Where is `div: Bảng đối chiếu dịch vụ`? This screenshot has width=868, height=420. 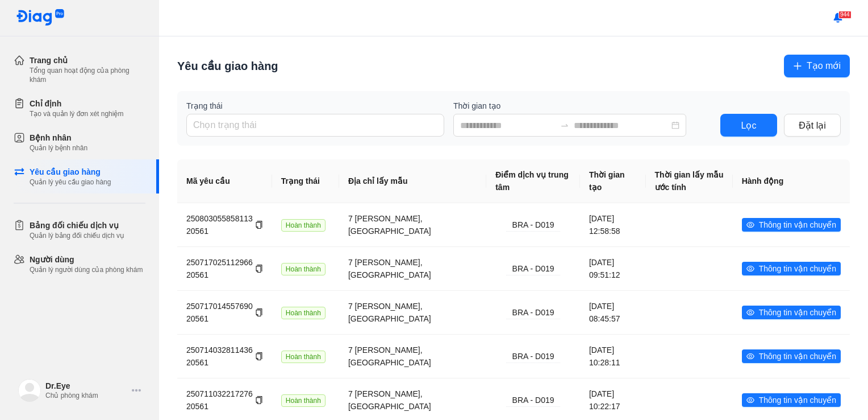
div: Bảng đối chiếu dịch vụ is located at coordinates (76, 226).